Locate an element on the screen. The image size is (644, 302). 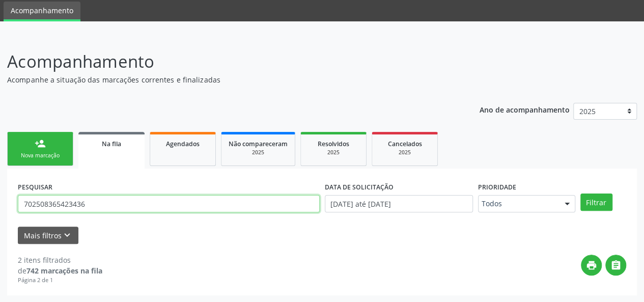
i: keyboard_arrow_down is located at coordinates (67, 236).